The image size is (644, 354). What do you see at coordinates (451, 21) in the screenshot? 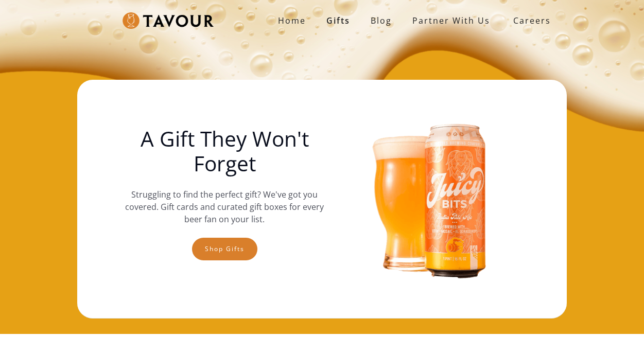
I see `a: partner with us` at bounding box center [451, 21].